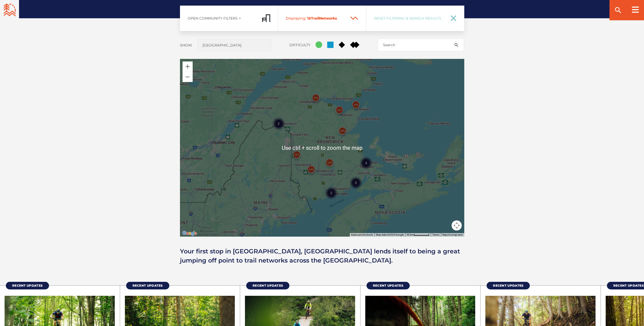 This screenshot has width=644, height=326. I want to click on div: 5, so click(356, 183).